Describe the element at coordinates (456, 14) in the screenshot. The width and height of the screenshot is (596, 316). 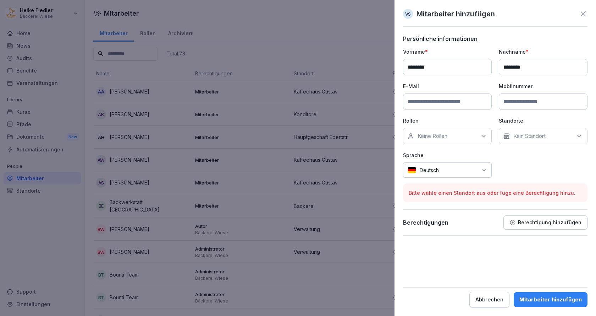
I see `p: Mitarbeiter hinzufügen` at that location.